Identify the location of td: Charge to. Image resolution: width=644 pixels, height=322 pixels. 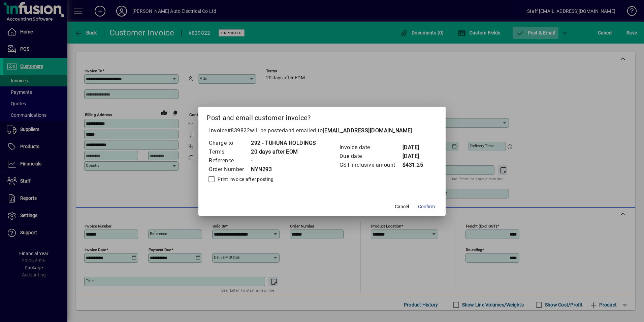
(230, 143).